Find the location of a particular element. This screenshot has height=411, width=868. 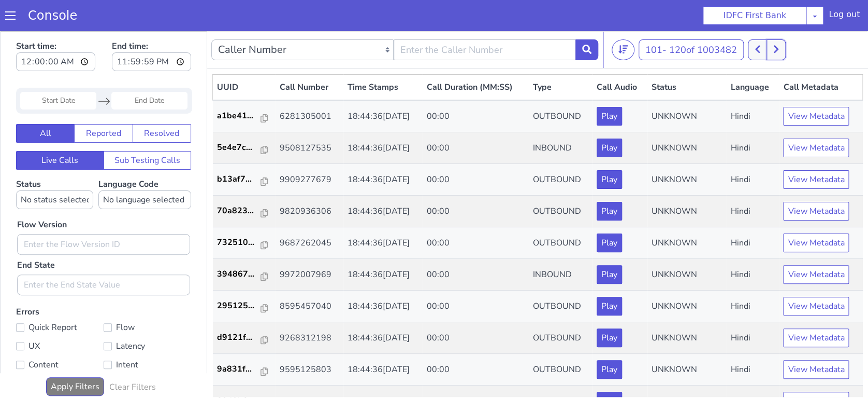

th: Time Stamps is located at coordinates (382, 56).